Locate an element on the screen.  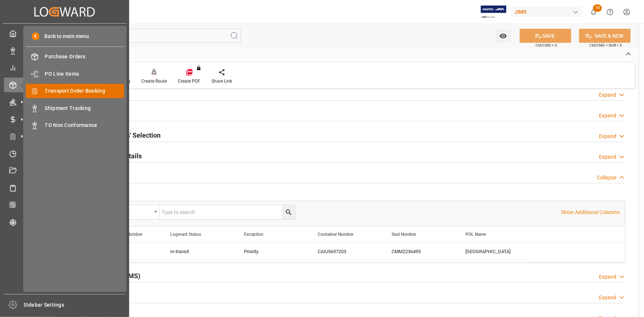
a: CO2 Calculator is located at coordinates (65, 205).